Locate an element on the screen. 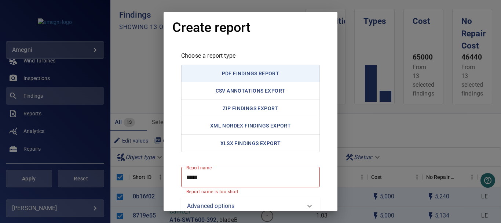 This screenshot has width=501, height=223. p: Advanced options is located at coordinates (210, 206).